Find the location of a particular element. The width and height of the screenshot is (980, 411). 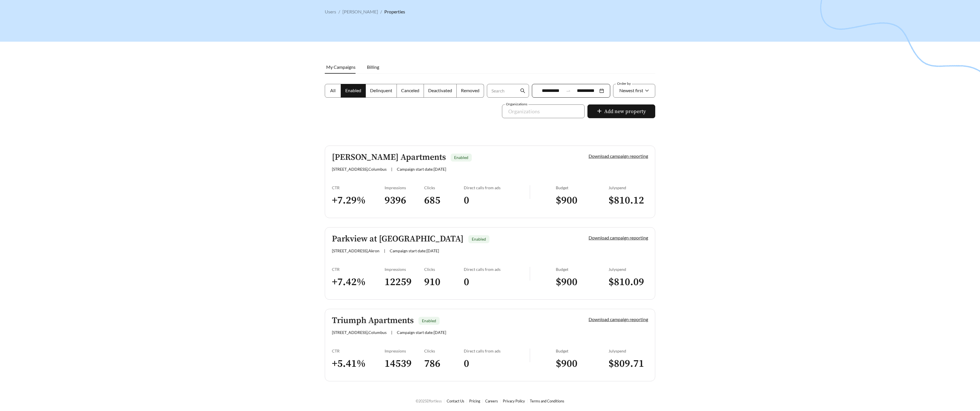

span: Delinquent is located at coordinates (381, 90).